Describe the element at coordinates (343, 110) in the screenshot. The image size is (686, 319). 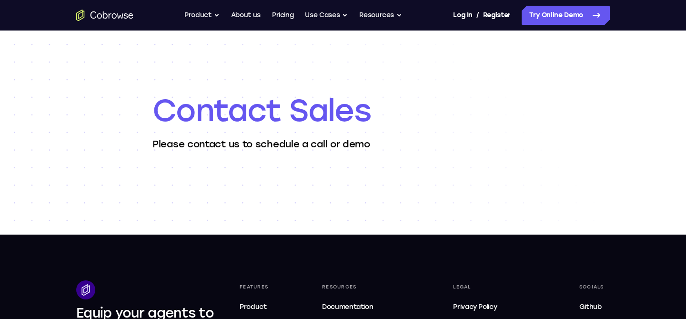
I see `h1: Contact Sales` at that location.